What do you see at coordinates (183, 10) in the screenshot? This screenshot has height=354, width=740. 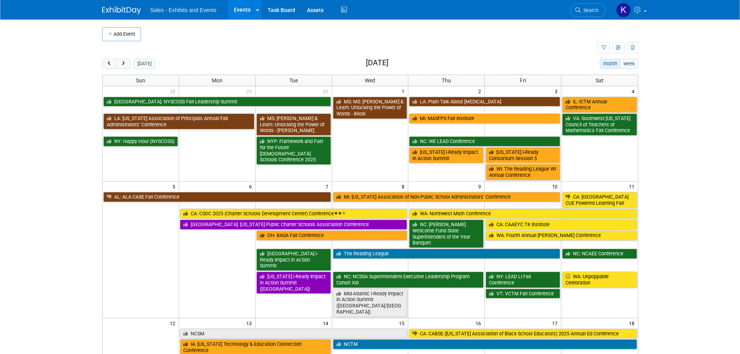 I see `span: Sales - Exhibits and Events` at bounding box center [183, 10].